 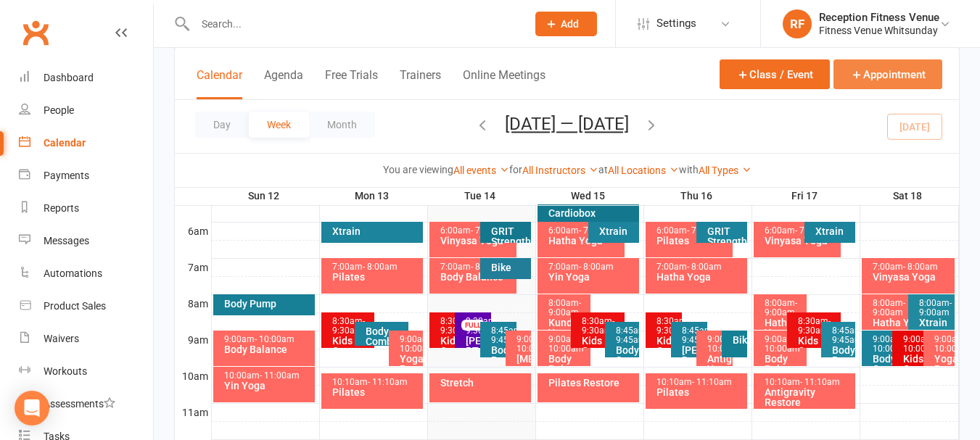 What do you see at coordinates (643, 171) in the screenshot?
I see `a: All Locations` at bounding box center [643, 171].